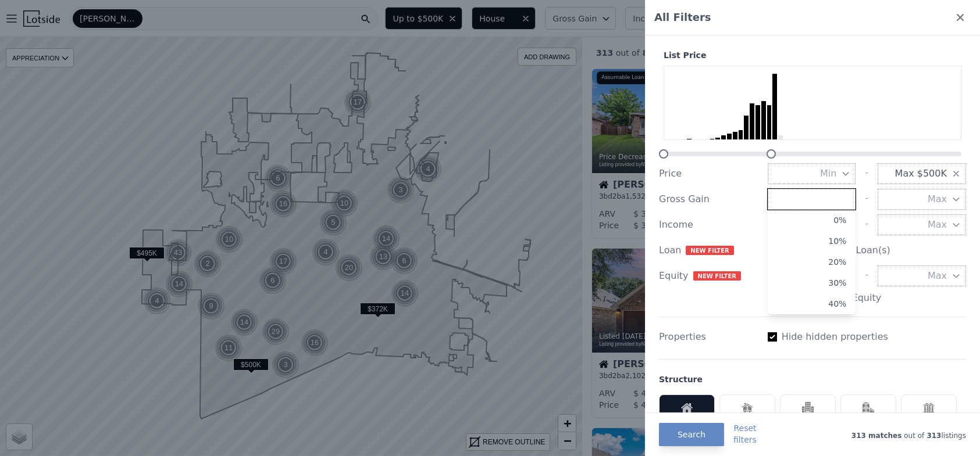 This screenshot has width=980, height=456. Describe the element at coordinates (708, 200) in the screenshot. I see `div: Gross Gain` at that location.